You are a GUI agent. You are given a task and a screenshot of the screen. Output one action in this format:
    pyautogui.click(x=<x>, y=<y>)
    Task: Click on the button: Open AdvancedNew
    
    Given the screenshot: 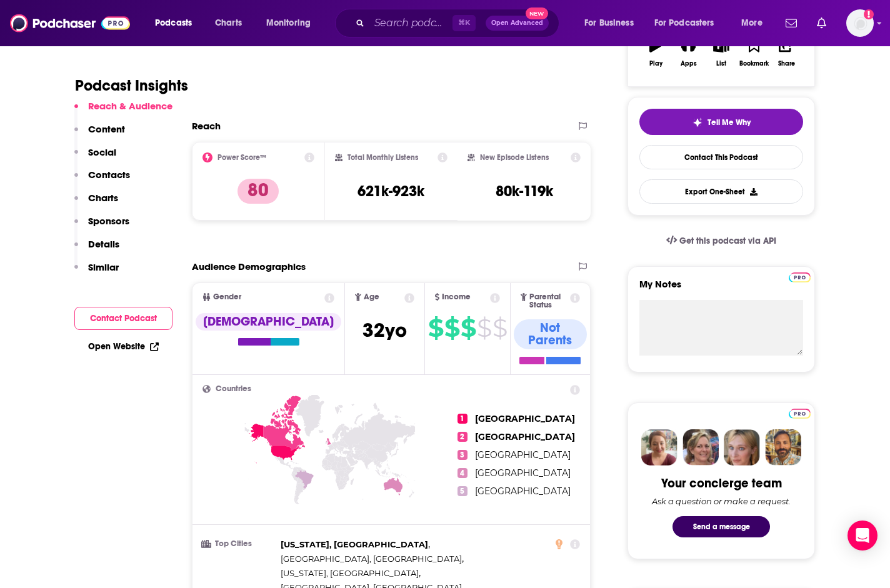 What is the action you would take?
    pyautogui.click(x=517, y=23)
    